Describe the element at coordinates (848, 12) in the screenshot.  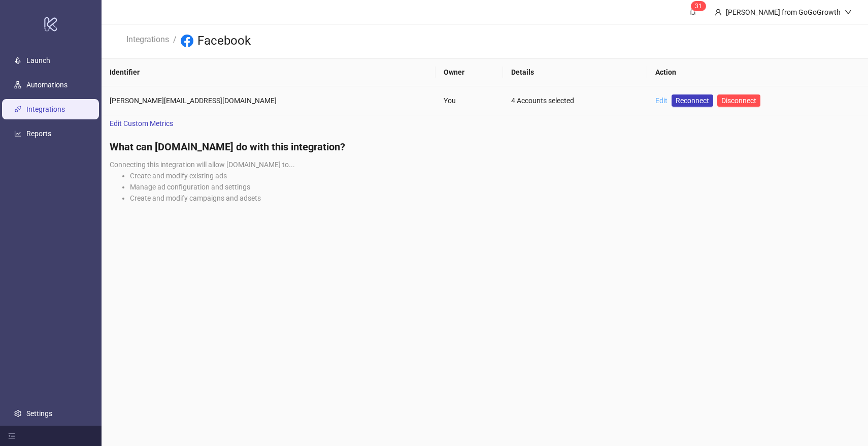
I see `span: down` at that location.